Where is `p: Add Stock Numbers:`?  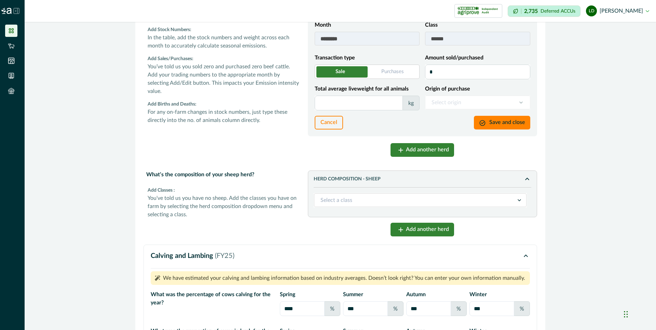
p: Add Stock Numbers: is located at coordinates (223, 30).